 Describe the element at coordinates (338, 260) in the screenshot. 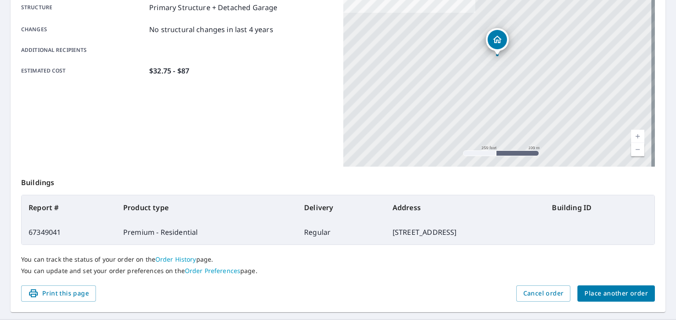

I see `p: You can track the status of your order on the page.` at that location.